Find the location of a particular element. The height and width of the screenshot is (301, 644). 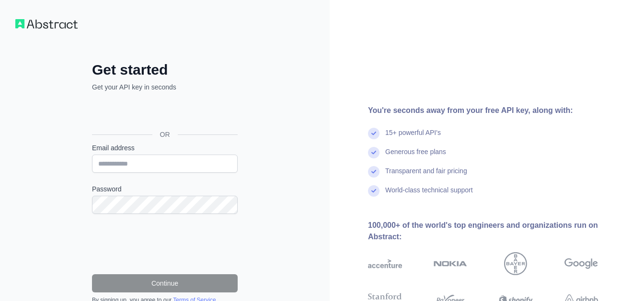

img: accenture is located at coordinates (385, 264).